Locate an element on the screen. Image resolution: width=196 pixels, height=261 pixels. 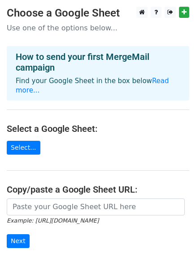
h4: Copy/paste a Google Sheet URL: is located at coordinates (98, 190).